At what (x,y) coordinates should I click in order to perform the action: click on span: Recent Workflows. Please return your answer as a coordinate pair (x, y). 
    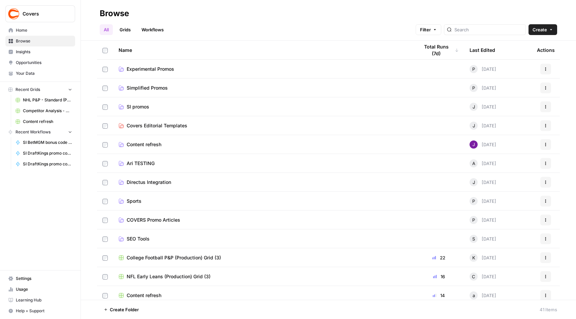
    Looking at the image, I should click on (33, 132).